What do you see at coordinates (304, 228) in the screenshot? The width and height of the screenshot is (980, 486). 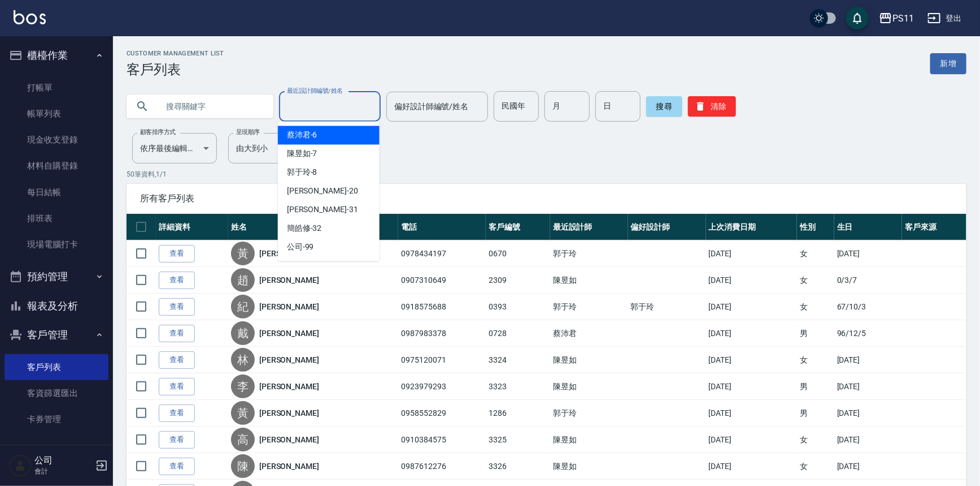 I see `span: 簡皓修 -32` at bounding box center [304, 228].